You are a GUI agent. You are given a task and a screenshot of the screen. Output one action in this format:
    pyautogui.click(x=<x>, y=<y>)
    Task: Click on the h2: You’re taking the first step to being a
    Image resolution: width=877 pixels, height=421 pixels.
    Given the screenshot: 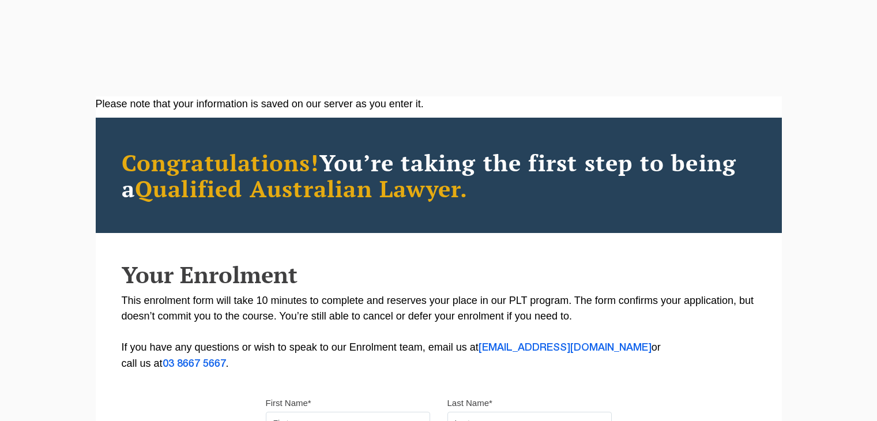 What is the action you would take?
    pyautogui.click(x=439, y=175)
    